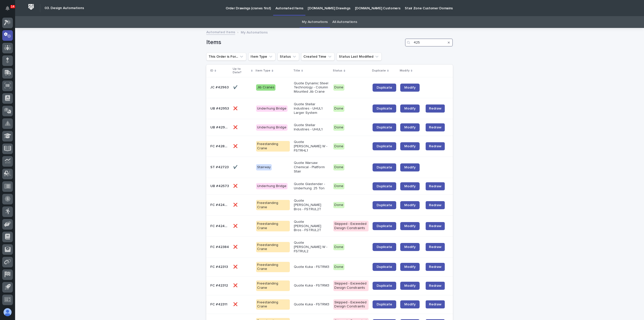  Describe the element at coordinates (338, 71) in the screenshot. I see `p: Status` at that location.